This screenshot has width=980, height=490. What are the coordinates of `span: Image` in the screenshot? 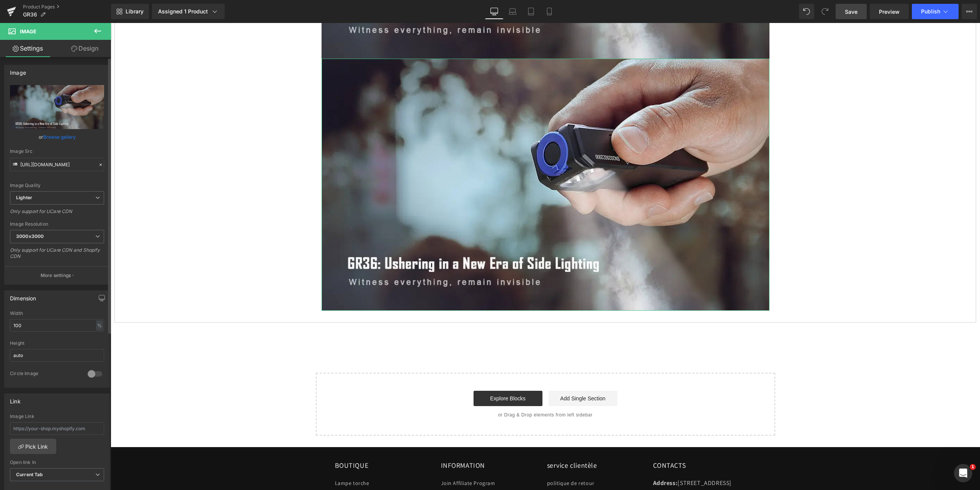 It's located at (28, 31).